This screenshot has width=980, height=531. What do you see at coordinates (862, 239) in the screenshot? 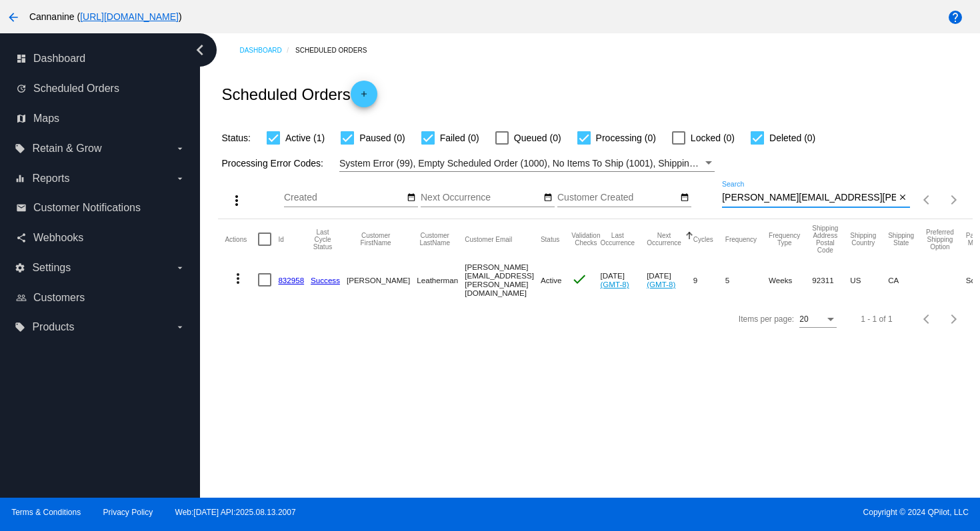
I see `button: Change sorting for ShippingCountry` at bounding box center [862, 239].